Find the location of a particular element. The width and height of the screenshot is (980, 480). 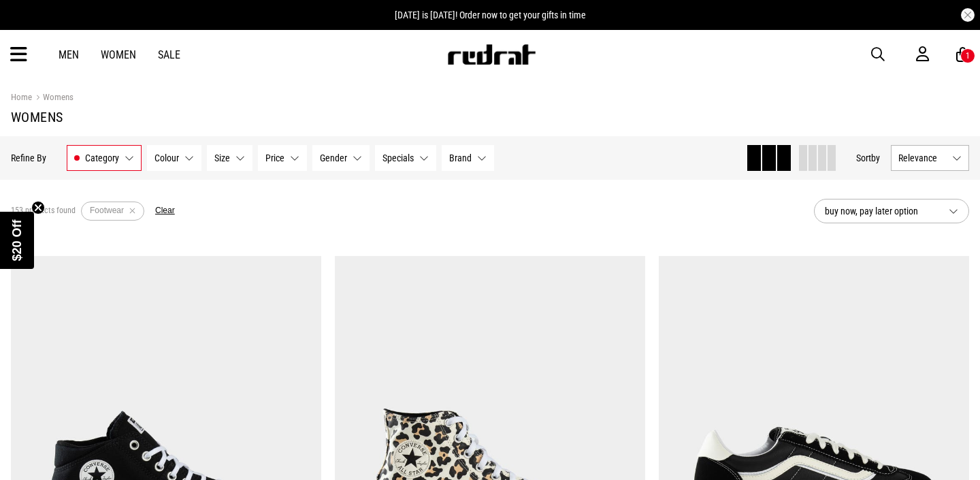

img: Redrat logo is located at coordinates (491, 54).